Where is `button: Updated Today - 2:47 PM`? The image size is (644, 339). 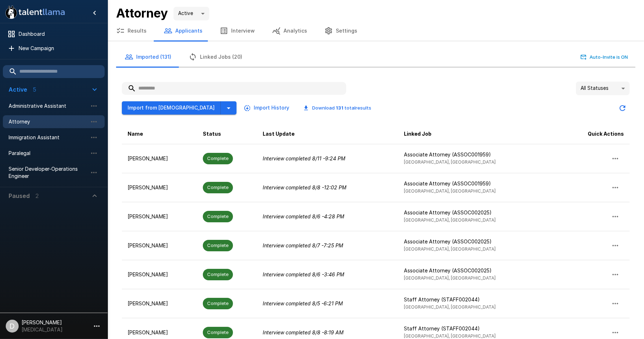
button: Updated Today - 2:47 PM is located at coordinates (623, 108).